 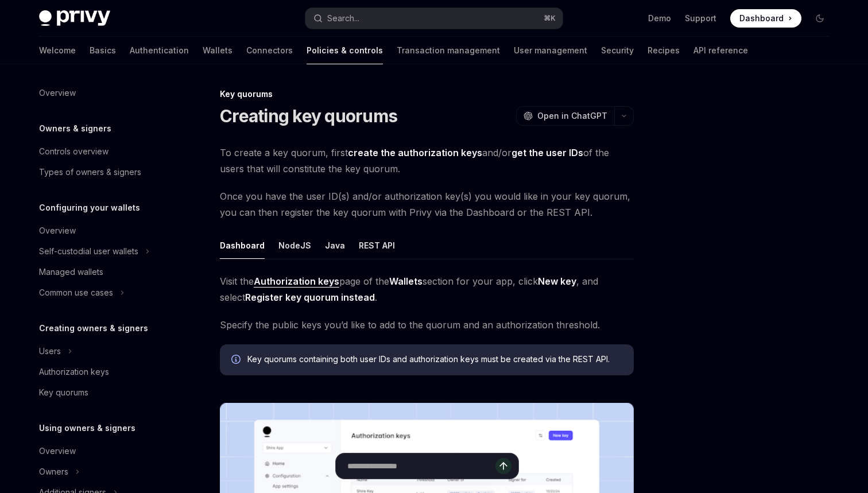 What do you see at coordinates (76, 293) in the screenshot?
I see `div: Common use cases` at bounding box center [76, 293].